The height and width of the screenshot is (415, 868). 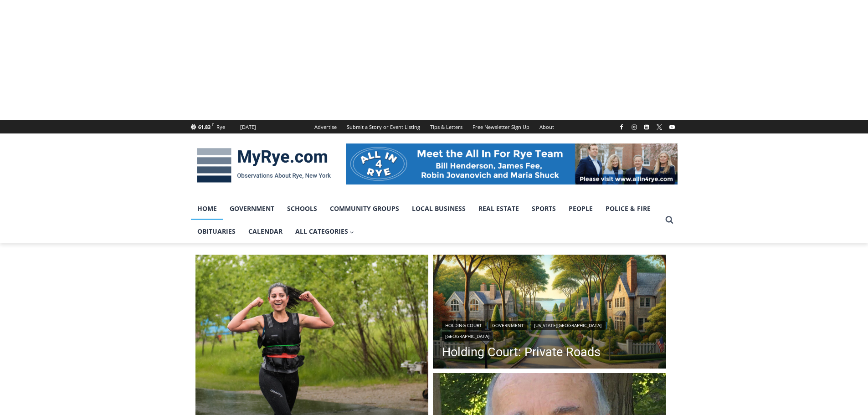 What do you see at coordinates (383, 127) in the screenshot?
I see `a: Submit a Story or Event Listing` at bounding box center [383, 127].